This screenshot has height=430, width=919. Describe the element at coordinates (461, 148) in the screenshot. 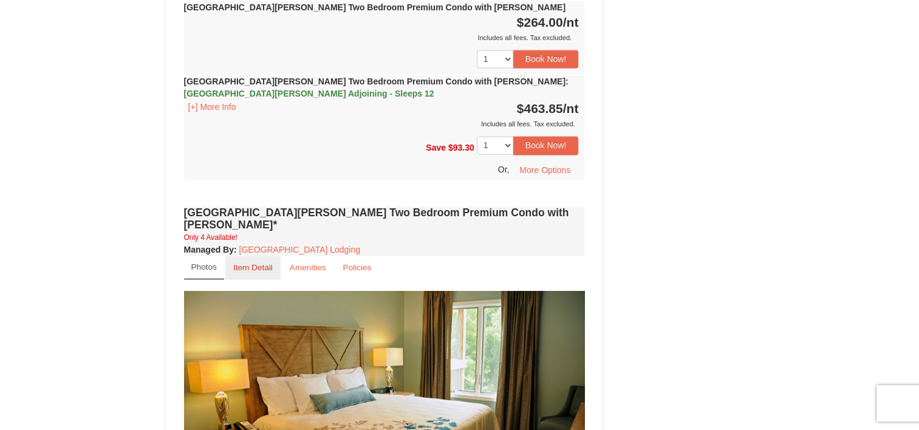

I see `span: $93.30` at that location.